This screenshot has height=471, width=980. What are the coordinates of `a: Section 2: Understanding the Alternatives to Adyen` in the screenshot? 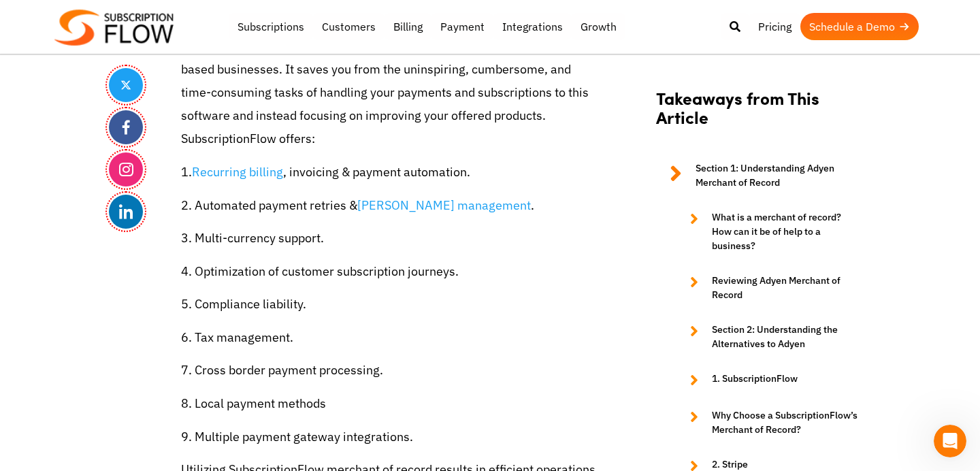 It's located at (767, 337).